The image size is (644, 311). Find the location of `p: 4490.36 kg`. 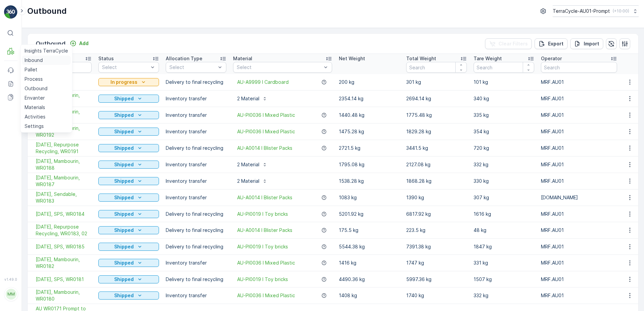

p: 4490.36 kg is located at coordinates (369, 279).